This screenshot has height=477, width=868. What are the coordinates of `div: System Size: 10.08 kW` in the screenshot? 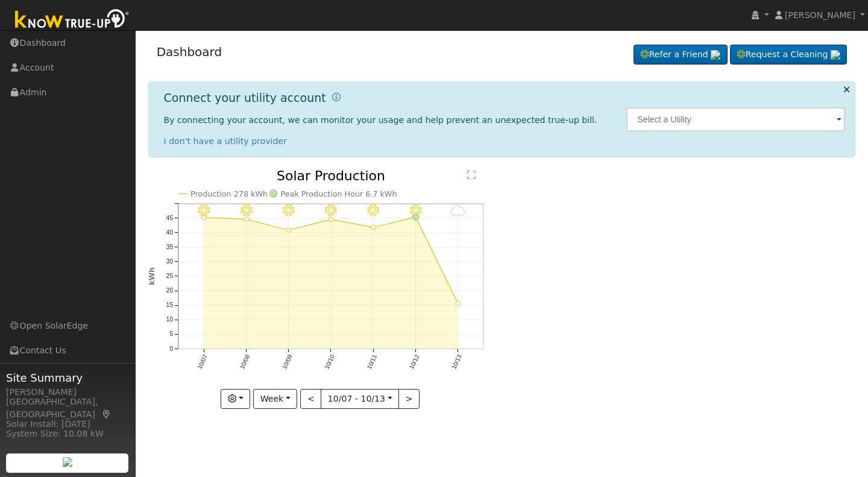 It's located at (67, 434).